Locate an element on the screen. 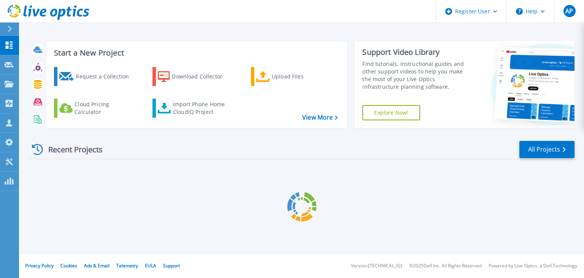 Image resolution: width=584 pixels, height=278 pixels. a: Support is located at coordinates (171, 265).